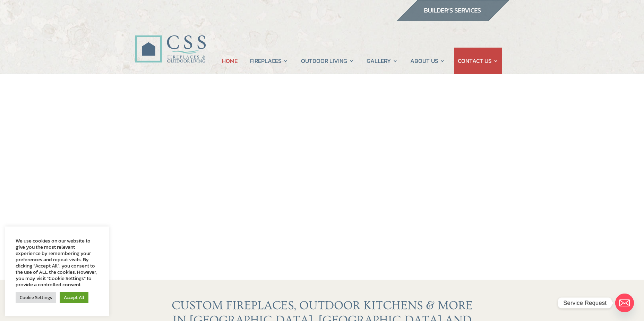  I want to click on a: builder services construction supply, so click(453, 19).